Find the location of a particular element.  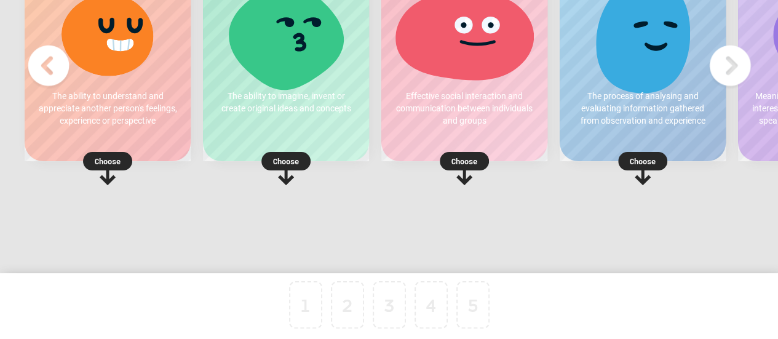

p: The ability to imagine, invent or create original ideas and concepts is located at coordinates (286, 102).